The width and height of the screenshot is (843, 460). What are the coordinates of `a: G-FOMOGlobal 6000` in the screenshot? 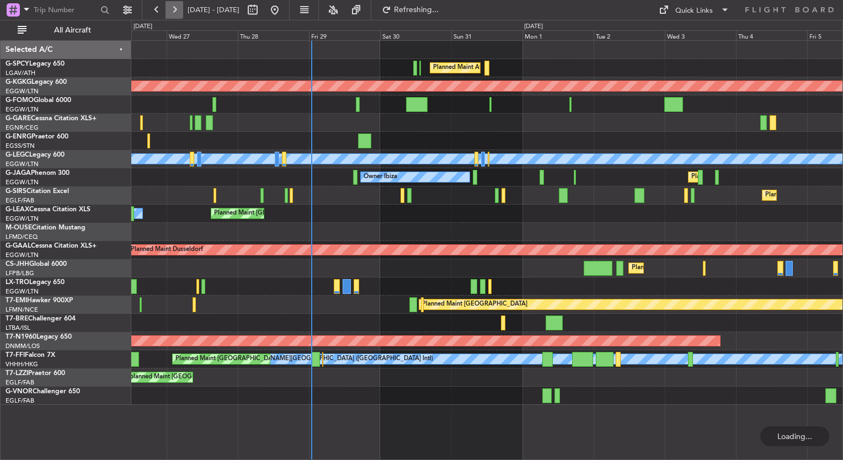 It's located at (38, 100).